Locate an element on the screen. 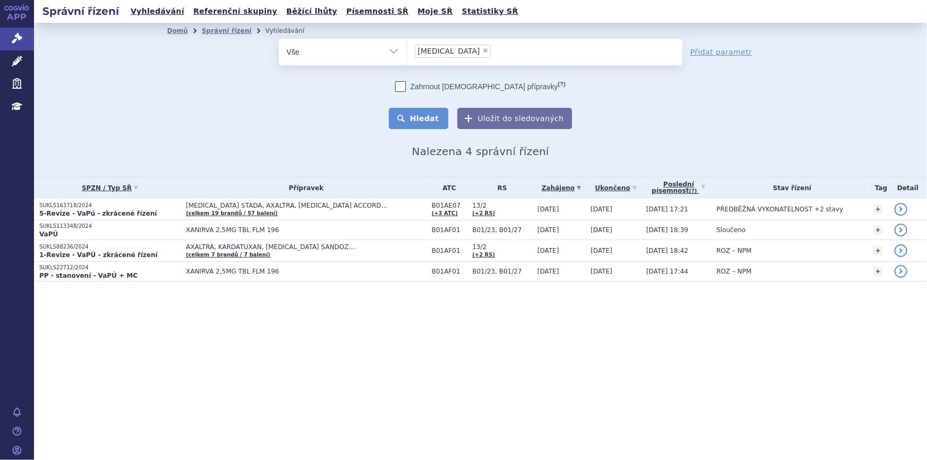 The height and width of the screenshot is (460, 927). strong: 1-Revize - VaPÚ - zkrácené řízení is located at coordinates (98, 255).